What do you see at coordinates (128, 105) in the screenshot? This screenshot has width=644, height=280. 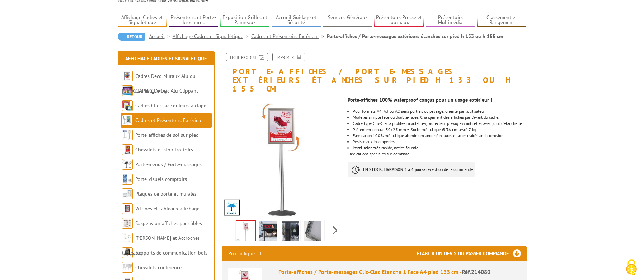 I see `img: Cadres Clic-Clac couleurs à clapet` at bounding box center [128, 105].